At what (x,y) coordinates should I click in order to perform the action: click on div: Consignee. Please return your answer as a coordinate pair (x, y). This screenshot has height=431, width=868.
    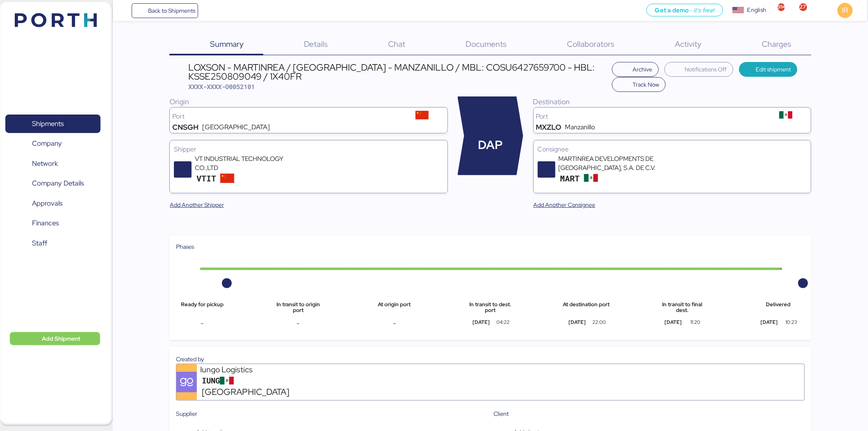
    Looking at the image, I should click on (672, 149).